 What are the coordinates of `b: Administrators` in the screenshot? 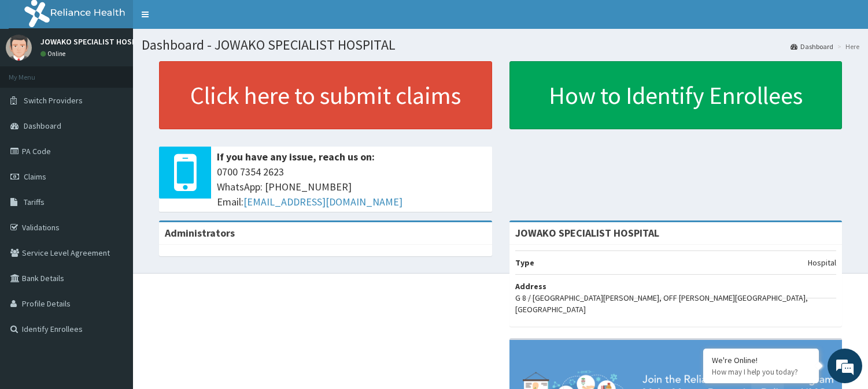 It's located at (200, 232).